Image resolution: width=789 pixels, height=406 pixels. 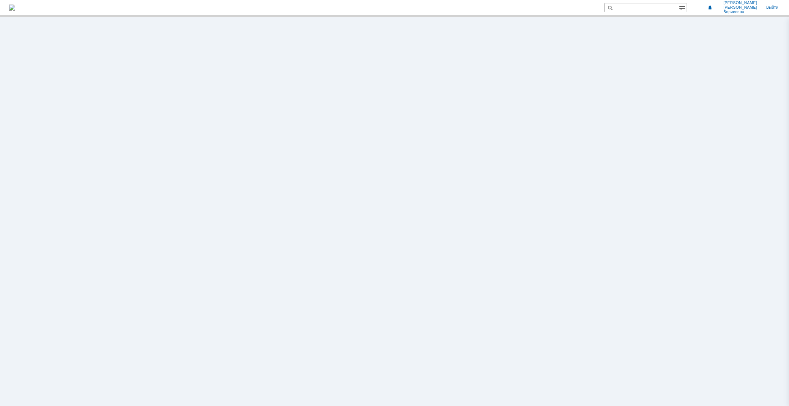 I want to click on a: Перейти на домашнюю страницу, so click(x=12, y=8).